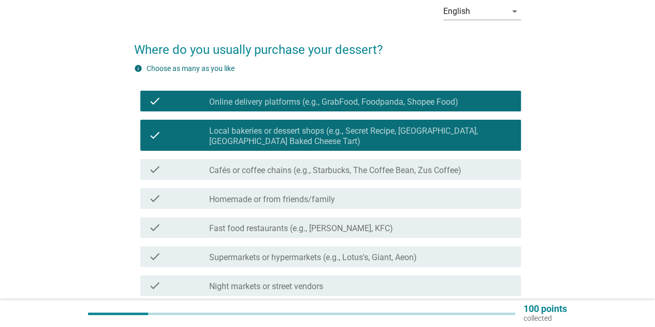 The image size is (655, 327). What do you see at coordinates (272, 199) in the screenshot?
I see `label: Homemade or from friends/family` at bounding box center [272, 199].